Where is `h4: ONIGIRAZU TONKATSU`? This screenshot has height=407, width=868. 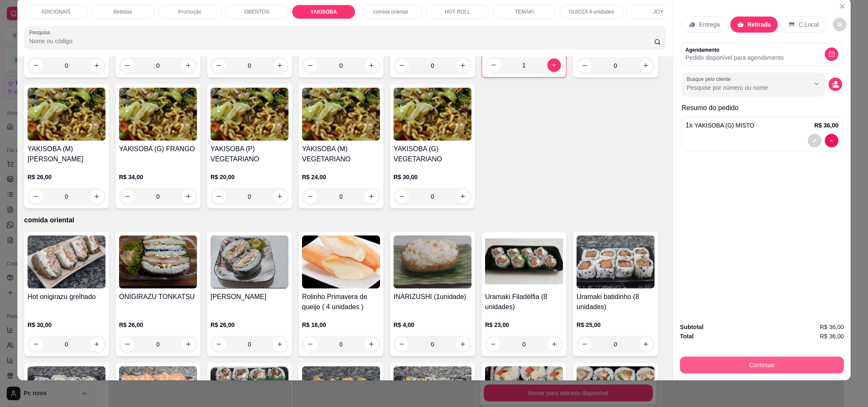 h4: ONIGIRAZU TONKATSU is located at coordinates (158, 297).